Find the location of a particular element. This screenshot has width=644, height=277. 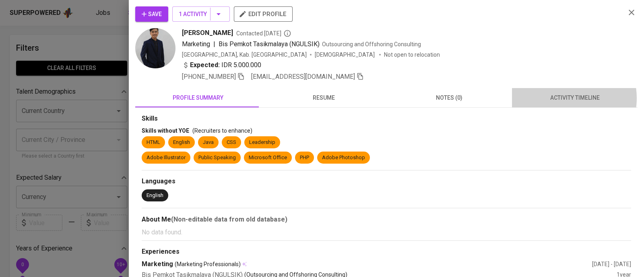

div: CSS is located at coordinates (231, 142).